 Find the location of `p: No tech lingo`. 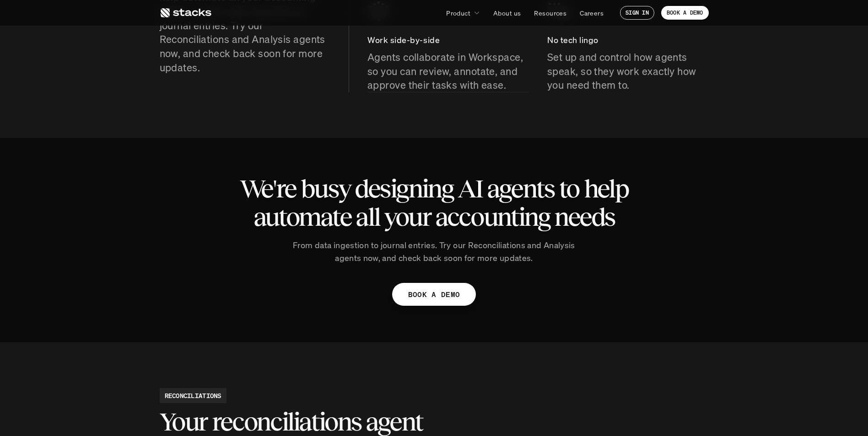

p: No tech lingo is located at coordinates (628, 40).